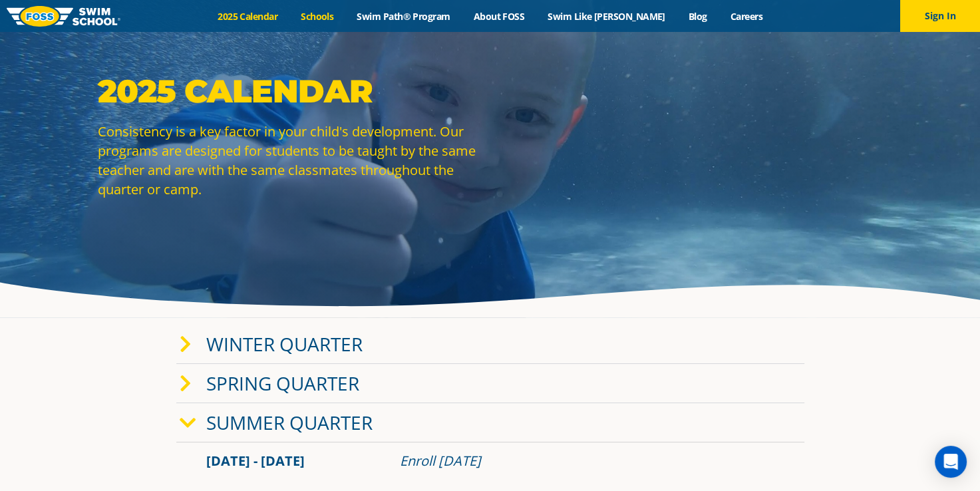 The image size is (980, 491). I want to click on a: Blog, so click(697, 16).